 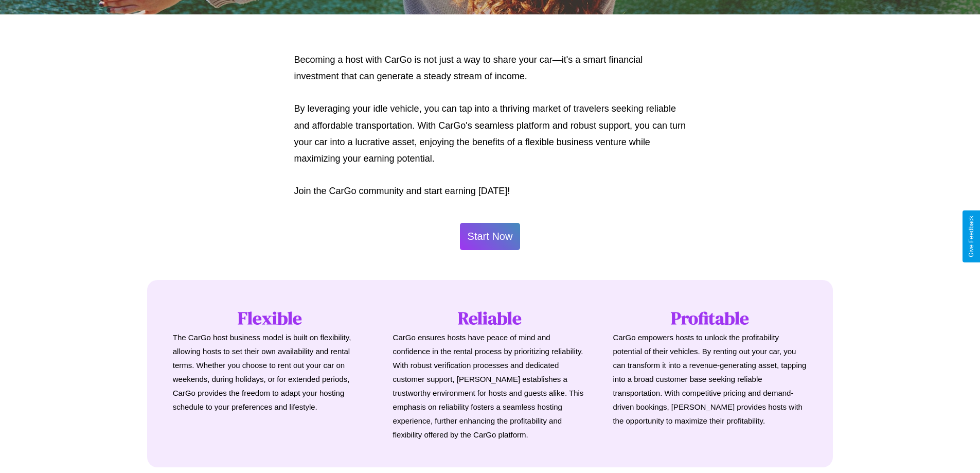 What do you see at coordinates (491, 318) in the screenshot?
I see `h1: Reliable` at bounding box center [491, 318].